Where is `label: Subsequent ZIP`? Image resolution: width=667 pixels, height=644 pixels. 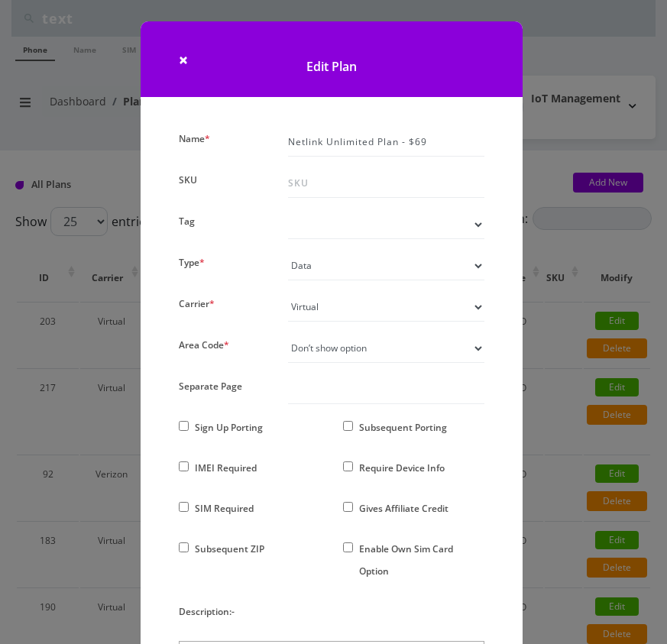
label: Subsequent ZIP is located at coordinates (229, 548).